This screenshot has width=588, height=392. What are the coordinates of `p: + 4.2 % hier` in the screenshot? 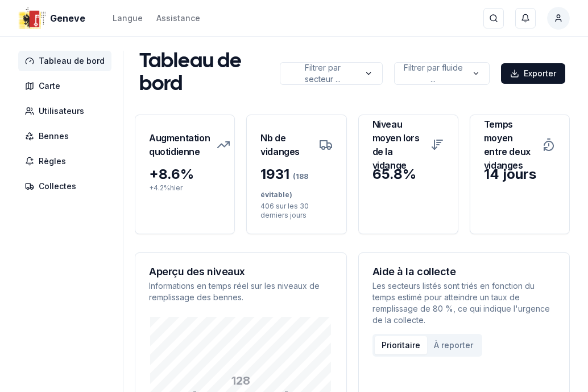 It's located at (185, 188).